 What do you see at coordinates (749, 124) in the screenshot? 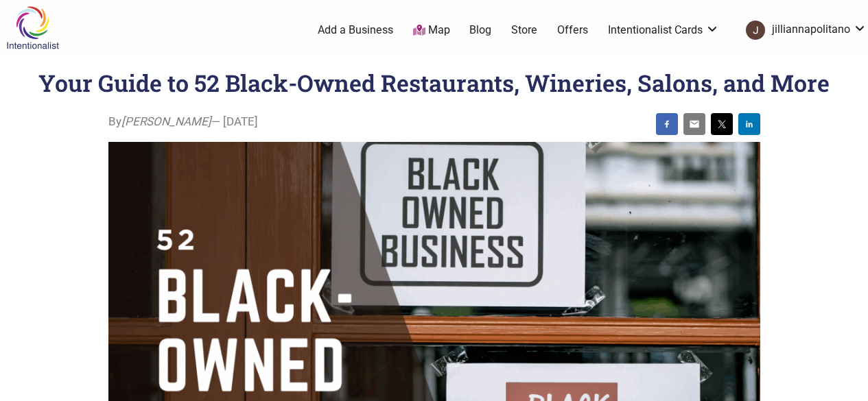
I see `img: linkedin sharing button` at bounding box center [749, 124].